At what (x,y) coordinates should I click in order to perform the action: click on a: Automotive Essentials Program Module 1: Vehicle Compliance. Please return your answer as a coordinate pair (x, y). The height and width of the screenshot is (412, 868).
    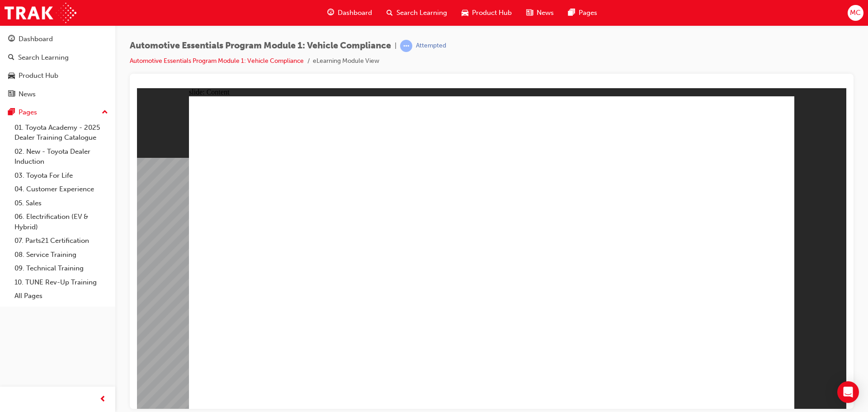
    Looking at the image, I should click on (217, 61).